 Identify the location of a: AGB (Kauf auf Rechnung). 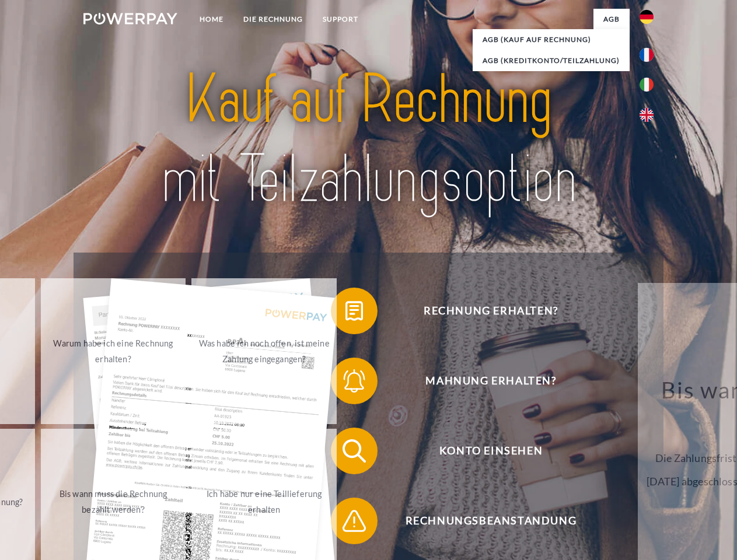
(551, 40).